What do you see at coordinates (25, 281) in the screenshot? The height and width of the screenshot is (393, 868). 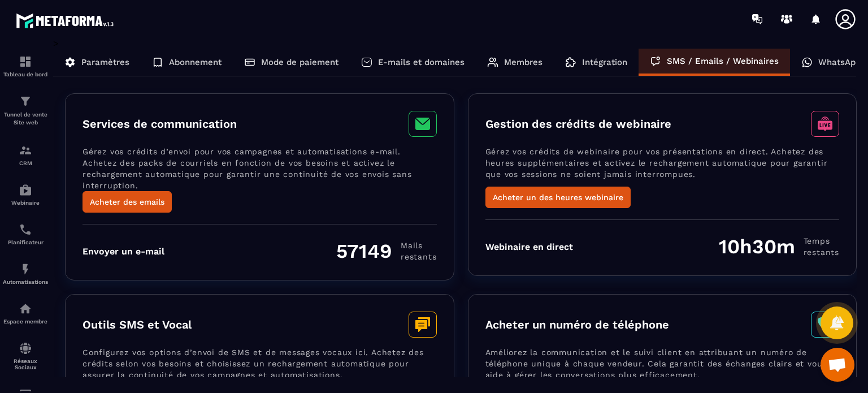 I see `p: Automatisations` at bounding box center [25, 281].